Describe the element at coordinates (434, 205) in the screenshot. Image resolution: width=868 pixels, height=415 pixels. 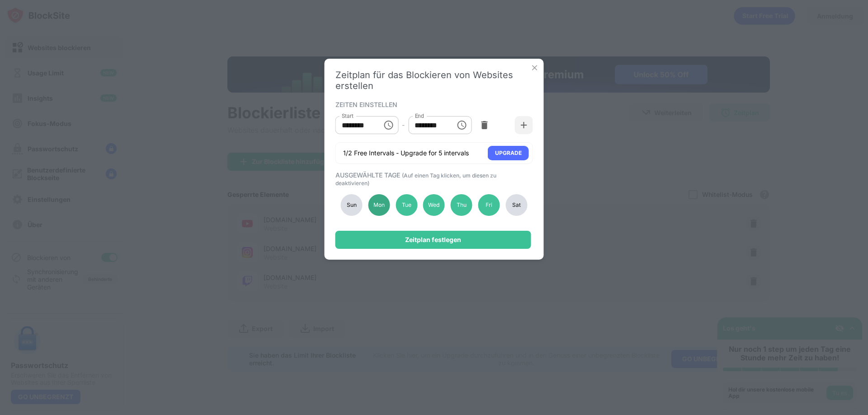
I see `div: Wed` at that location.